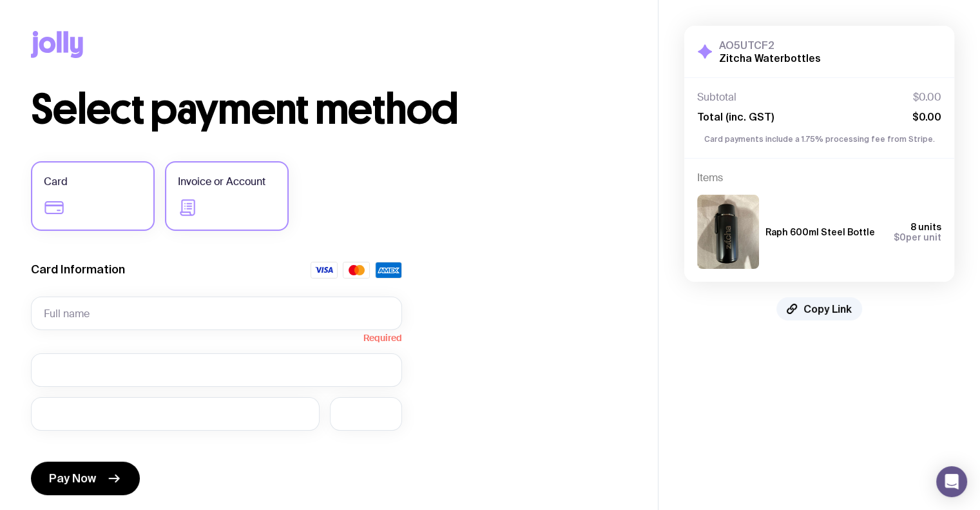 Image resolution: width=980 pixels, height=510 pixels. What do you see at coordinates (819, 139) in the screenshot?
I see `p: Card payments include a 1.75% processing fee from Stripe.` at bounding box center [819, 139].